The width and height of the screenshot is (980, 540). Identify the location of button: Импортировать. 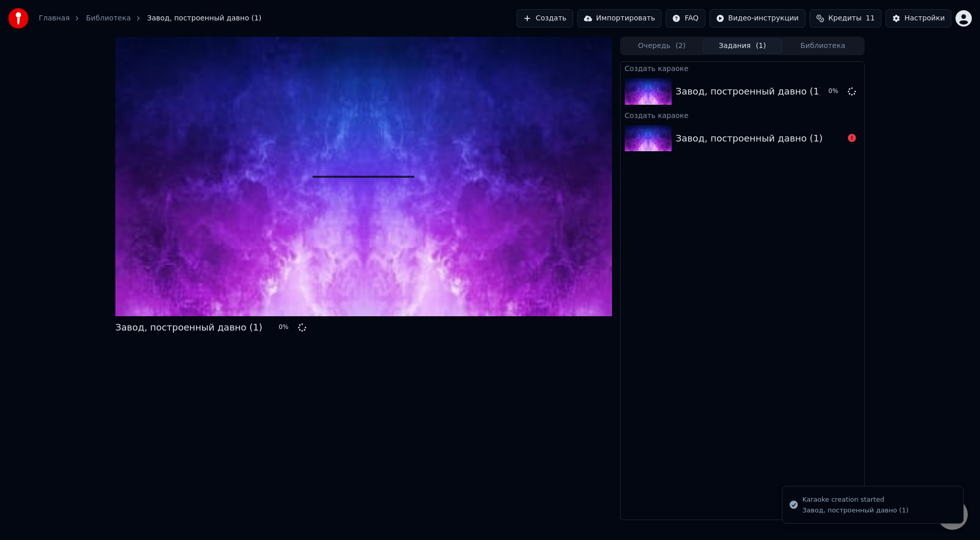
(619, 18).